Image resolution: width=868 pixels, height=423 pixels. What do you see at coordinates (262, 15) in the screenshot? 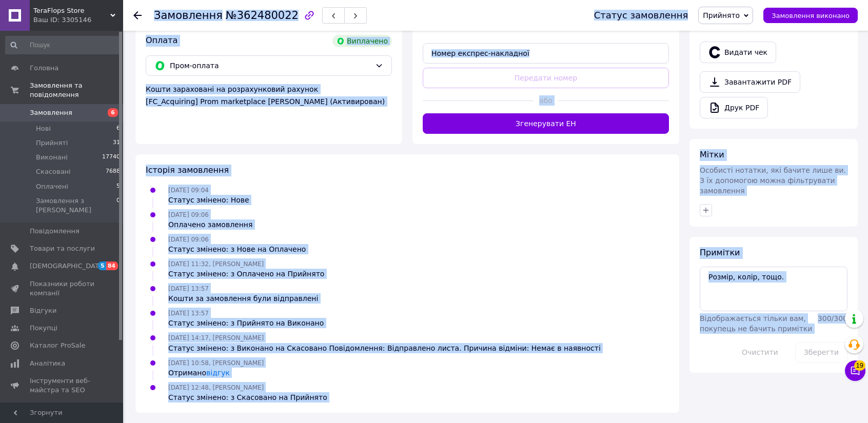
I see `span: №362480022` at bounding box center [262, 15].